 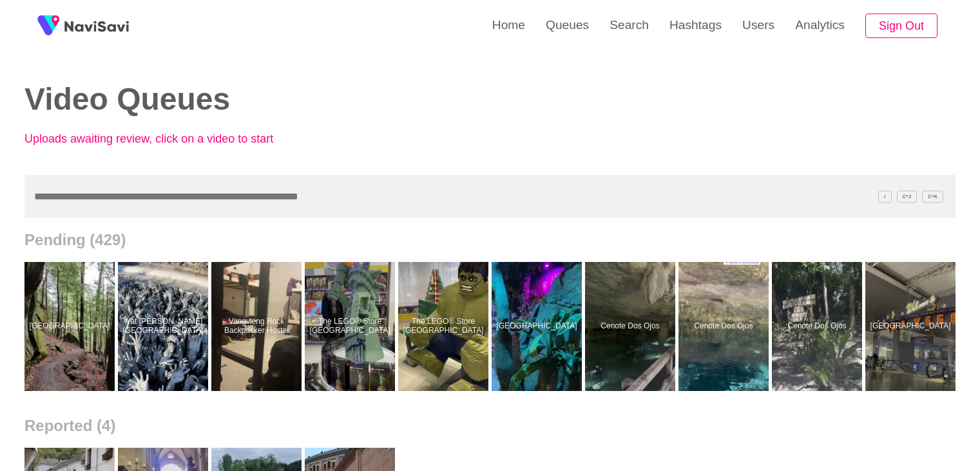 What do you see at coordinates (932, 196) in the screenshot?
I see `span: C^K` at bounding box center [932, 196].